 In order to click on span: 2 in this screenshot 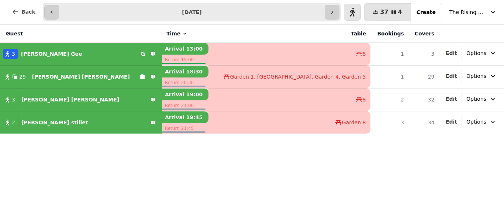, I will do `click(13, 122)`.